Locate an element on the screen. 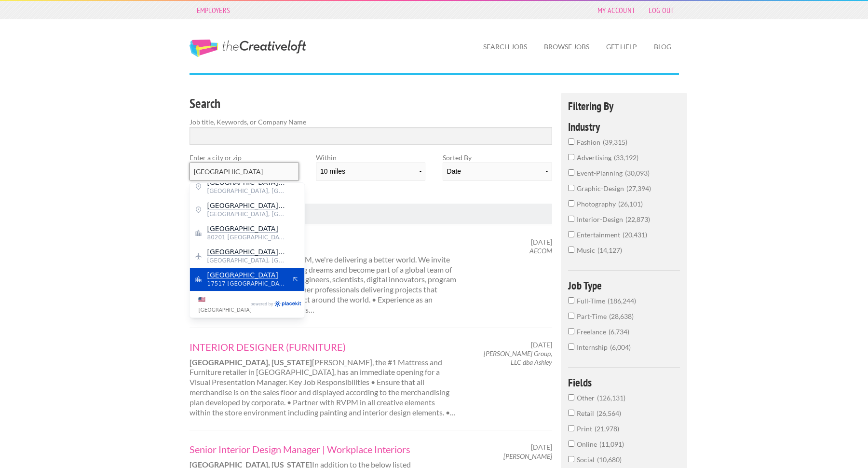 Image resolution: width=868 pixels, height=468 pixels. label: Change country is located at coordinates (224, 304).